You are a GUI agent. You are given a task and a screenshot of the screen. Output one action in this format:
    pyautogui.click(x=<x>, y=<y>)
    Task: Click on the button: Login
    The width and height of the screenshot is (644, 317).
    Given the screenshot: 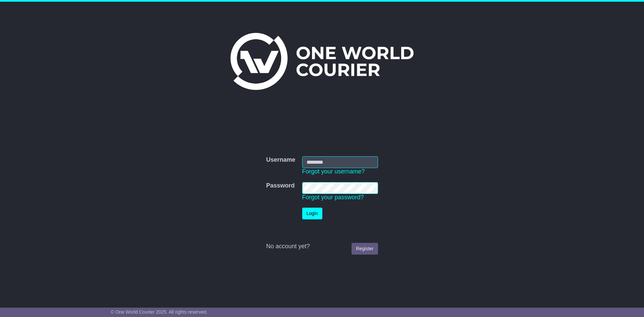 What is the action you would take?
    pyautogui.click(x=312, y=213)
    